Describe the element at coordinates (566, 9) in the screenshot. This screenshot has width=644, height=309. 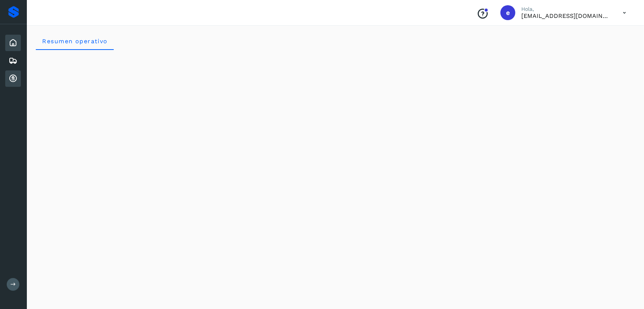
I see `p: Hola,` at that location.